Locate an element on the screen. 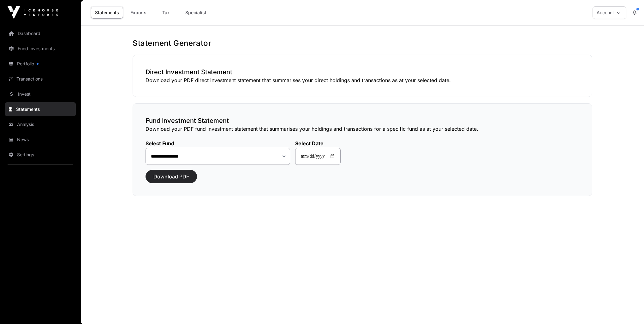  a: News is located at coordinates (40, 139).